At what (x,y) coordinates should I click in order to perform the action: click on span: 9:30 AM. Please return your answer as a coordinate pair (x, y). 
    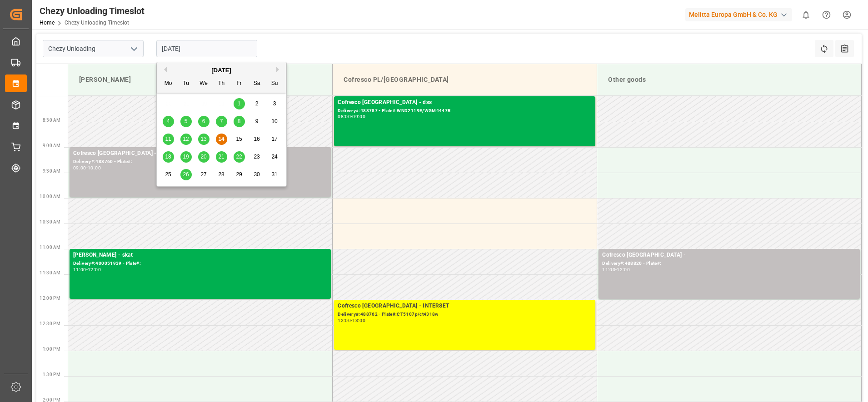
    Looking at the image, I should click on (52, 171).